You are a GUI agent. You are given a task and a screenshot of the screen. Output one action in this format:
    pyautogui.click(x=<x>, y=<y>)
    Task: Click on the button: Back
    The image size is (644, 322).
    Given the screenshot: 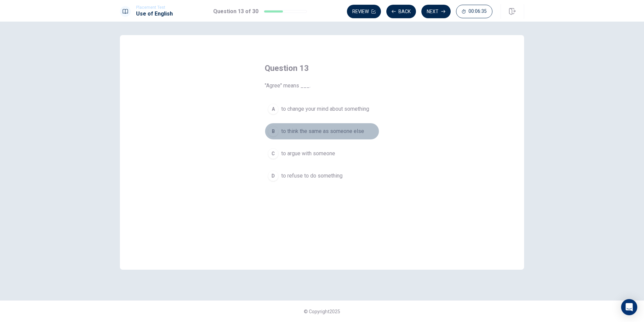 What is the action you would take?
    pyautogui.click(x=402, y=12)
    